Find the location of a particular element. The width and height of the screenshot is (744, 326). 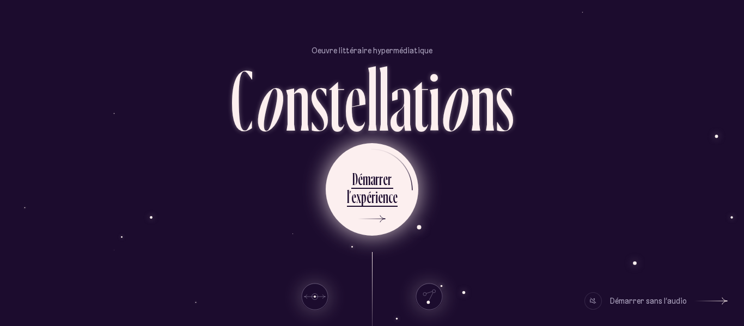

div: x is located at coordinates (358, 197).